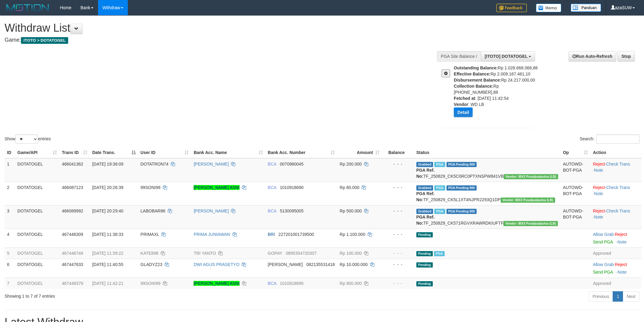 This screenshot has width=644, height=322. Describe the element at coordinates (271, 234) in the screenshot. I see `span: BRI` at that location.